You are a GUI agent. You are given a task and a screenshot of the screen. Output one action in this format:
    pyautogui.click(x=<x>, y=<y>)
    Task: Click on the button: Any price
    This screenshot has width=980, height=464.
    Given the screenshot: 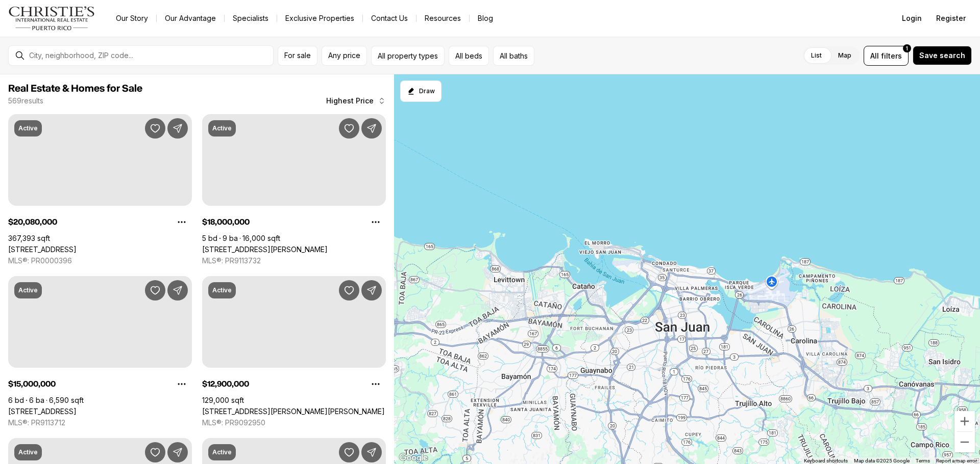 What is the action you would take?
    pyautogui.click(x=344, y=56)
    